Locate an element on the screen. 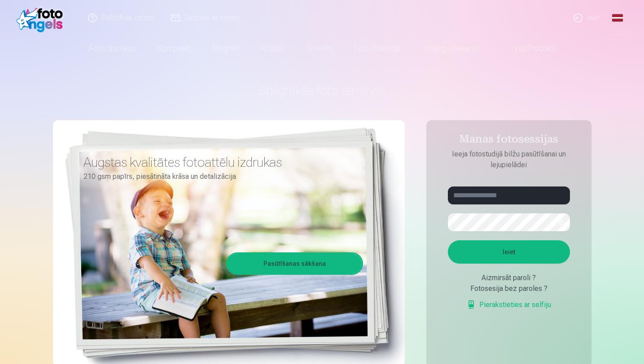 The image size is (644, 364). a: Foto kalendāri is located at coordinates (378, 49).